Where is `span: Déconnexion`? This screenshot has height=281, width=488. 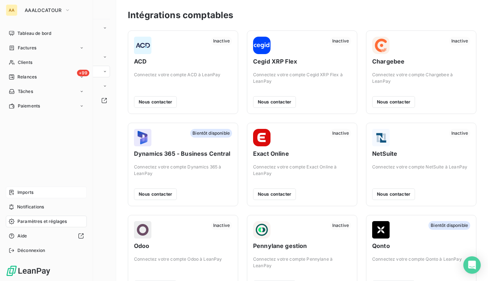
span: Déconnexion is located at coordinates (31, 251).